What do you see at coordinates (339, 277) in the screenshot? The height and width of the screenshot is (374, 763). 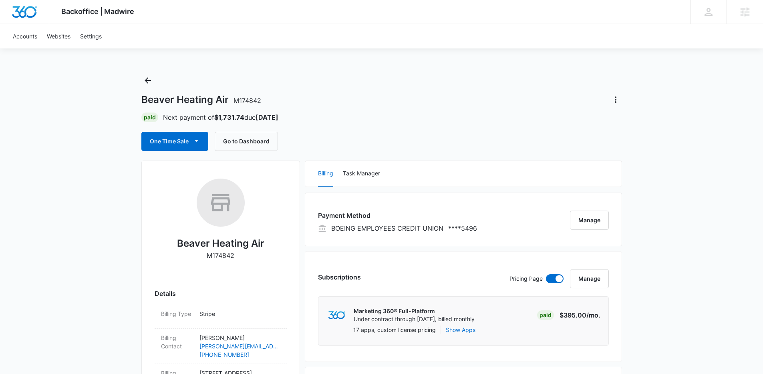 I see `h3: Subscriptions` at bounding box center [339, 277].